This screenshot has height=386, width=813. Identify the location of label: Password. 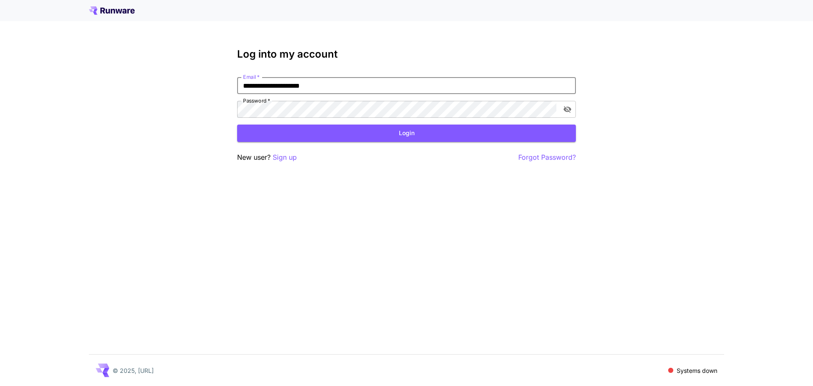
(257, 100).